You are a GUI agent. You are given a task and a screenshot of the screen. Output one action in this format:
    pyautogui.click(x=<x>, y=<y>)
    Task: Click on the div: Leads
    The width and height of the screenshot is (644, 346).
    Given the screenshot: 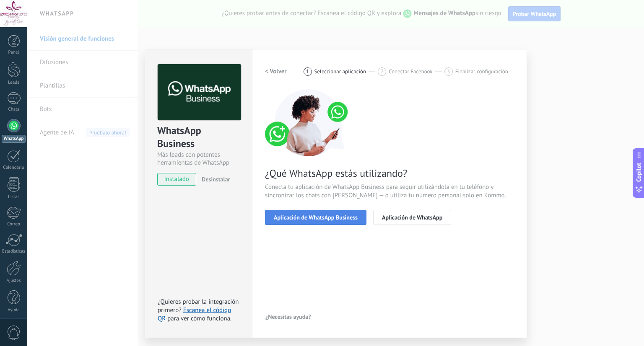 What is the action you would take?
    pyautogui.click(x=14, y=83)
    